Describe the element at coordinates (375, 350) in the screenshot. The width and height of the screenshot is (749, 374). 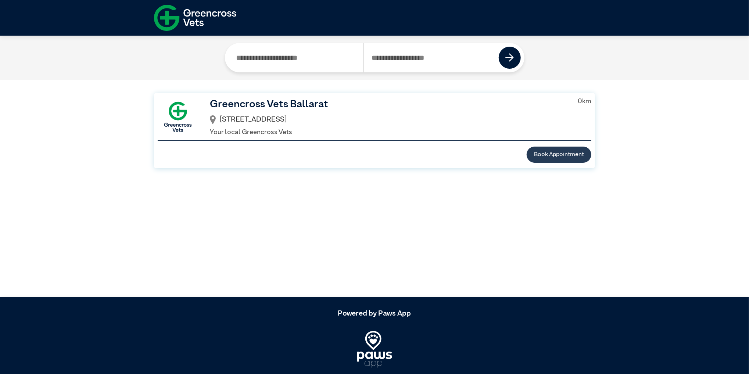
I see `img: PawsApp` at that location.